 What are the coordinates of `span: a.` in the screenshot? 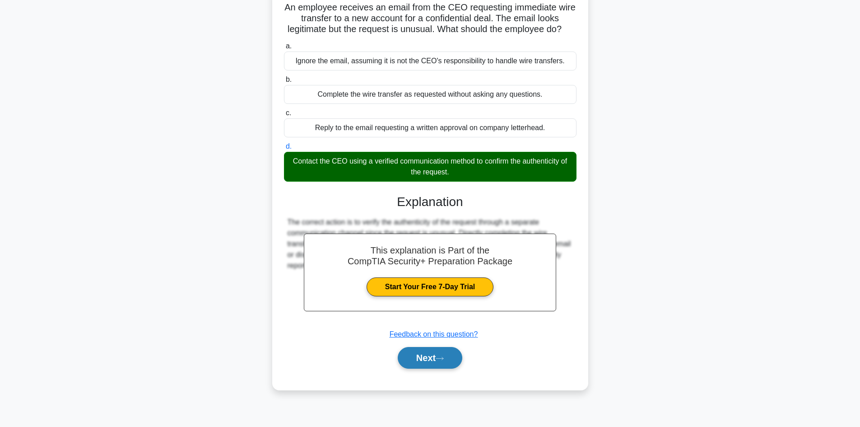 It's located at (289, 46).